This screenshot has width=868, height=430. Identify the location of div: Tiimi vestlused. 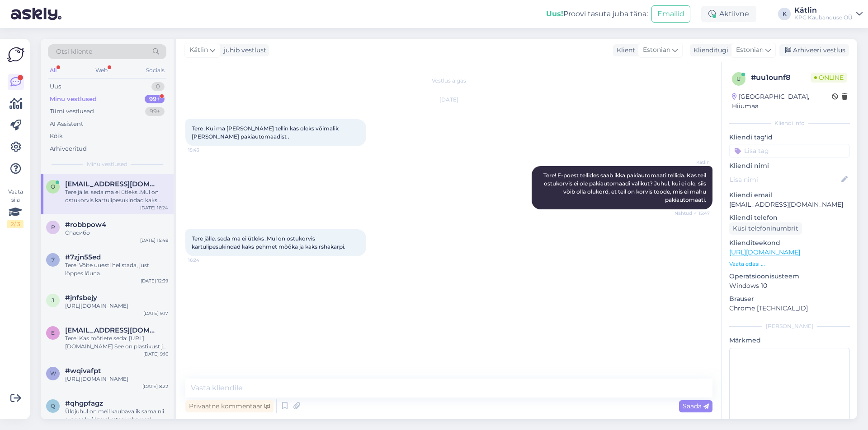
(72, 112).